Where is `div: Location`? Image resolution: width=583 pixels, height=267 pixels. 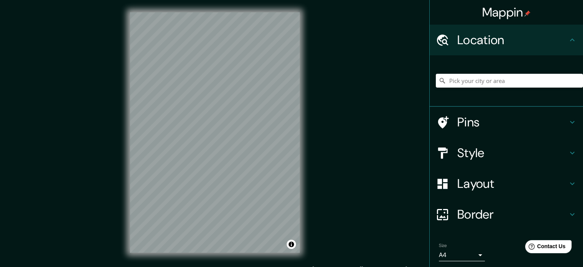
div: Location is located at coordinates (507, 40).